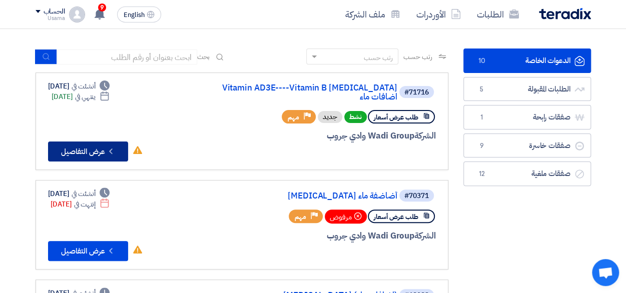 Image resolution: width=626 pixels, height=293 pixels. Describe the element at coordinates (139, 15) in the screenshot. I see `button: English` at that location.